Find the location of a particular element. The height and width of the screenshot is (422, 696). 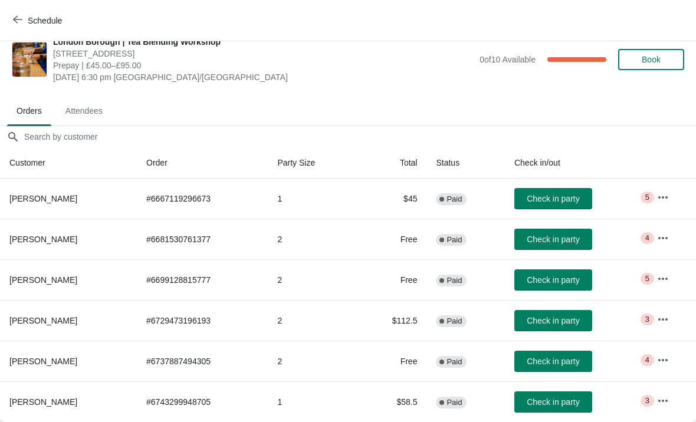

th: Total is located at coordinates (391, 163).